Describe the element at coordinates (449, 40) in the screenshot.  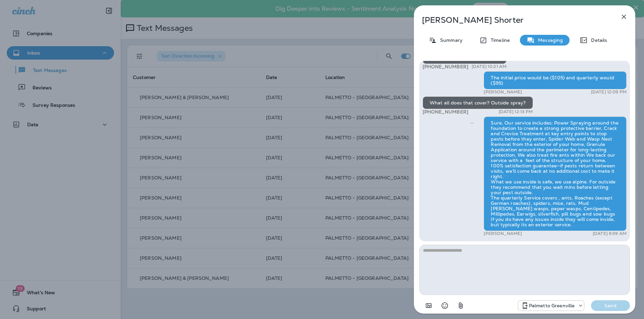
I see `p: Summary` at that location.